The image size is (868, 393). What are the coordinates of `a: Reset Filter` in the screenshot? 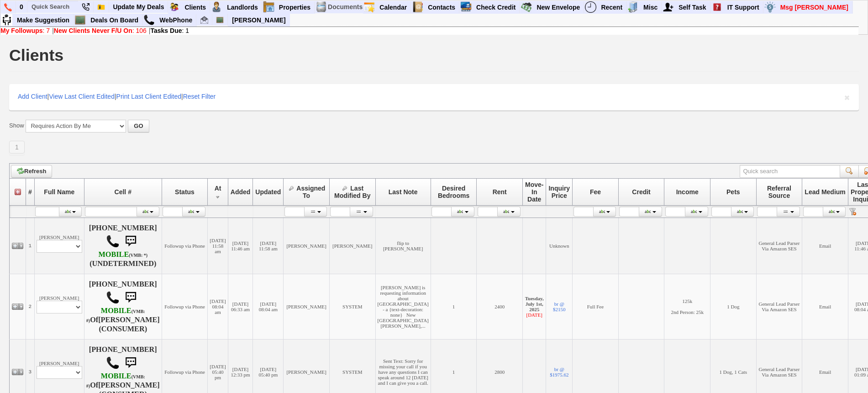 It's located at (200, 97).